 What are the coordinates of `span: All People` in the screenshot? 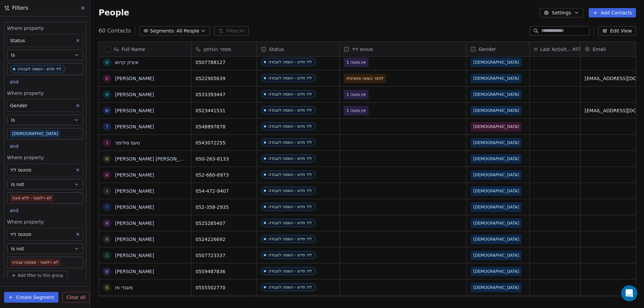 It's located at (188, 31).